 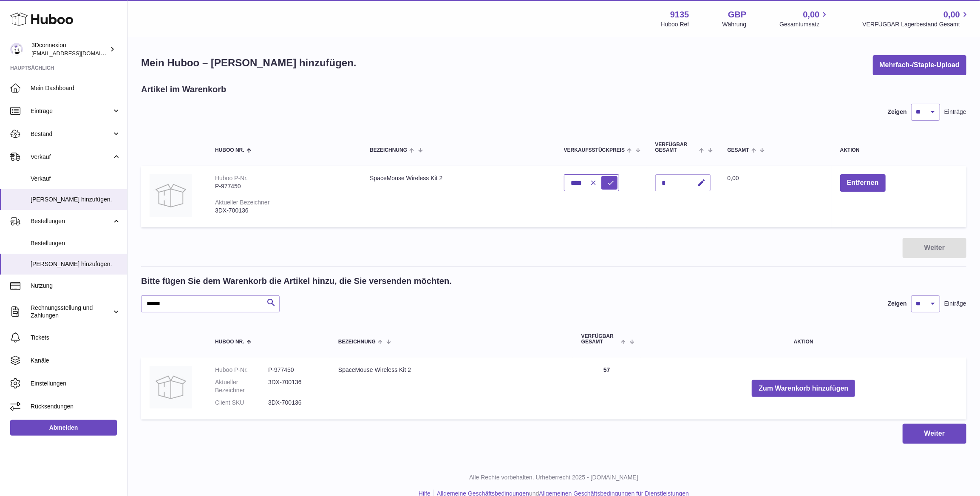 What do you see at coordinates (294, 370) in the screenshot?
I see `dd: P-977450` at bounding box center [294, 370].